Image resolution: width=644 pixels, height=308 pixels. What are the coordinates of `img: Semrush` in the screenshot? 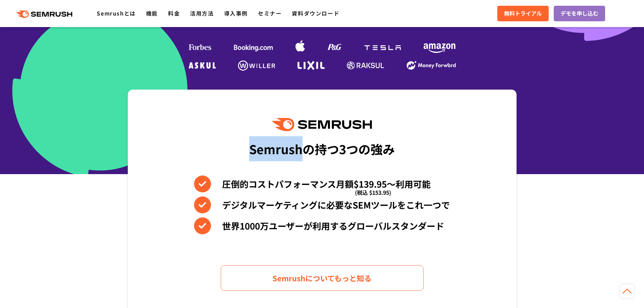 It's located at (322, 124).